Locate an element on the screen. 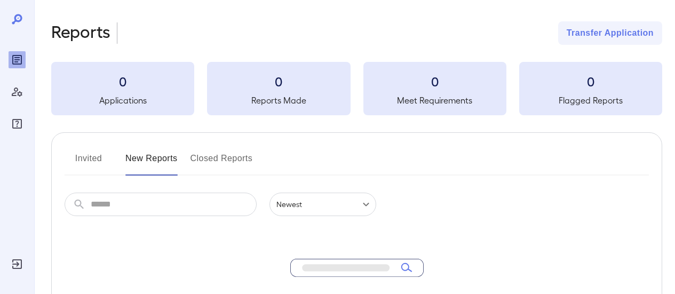 This screenshot has width=675, height=294. button: Closed Reports is located at coordinates (221, 163).